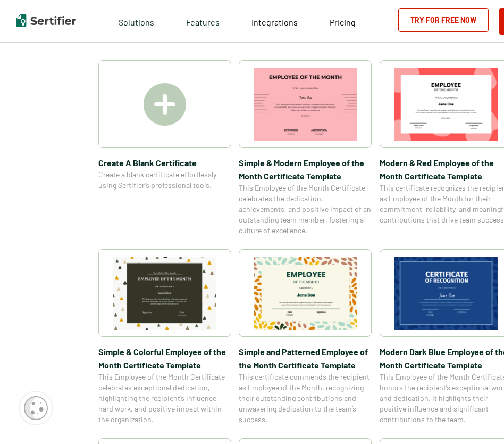 The height and width of the screenshot is (444, 504). Describe the element at coordinates (305, 148) in the screenshot. I see `a: Simple & Modern Employee of the Month Certificate TemplateSimple & Modern Employee of the Month C...` at that location.